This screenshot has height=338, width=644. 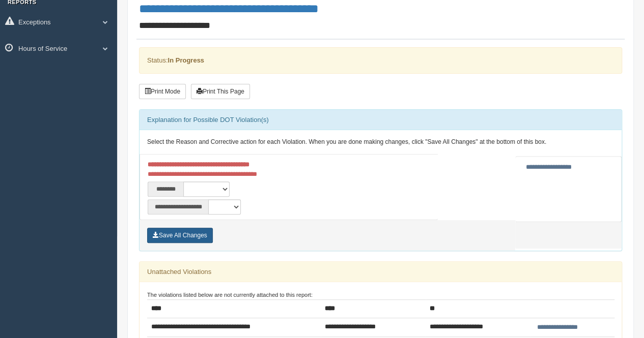 What do you see at coordinates (230, 295) in the screenshot?
I see `small: The violations listed below are not currently attached to this report:` at bounding box center [230, 295].